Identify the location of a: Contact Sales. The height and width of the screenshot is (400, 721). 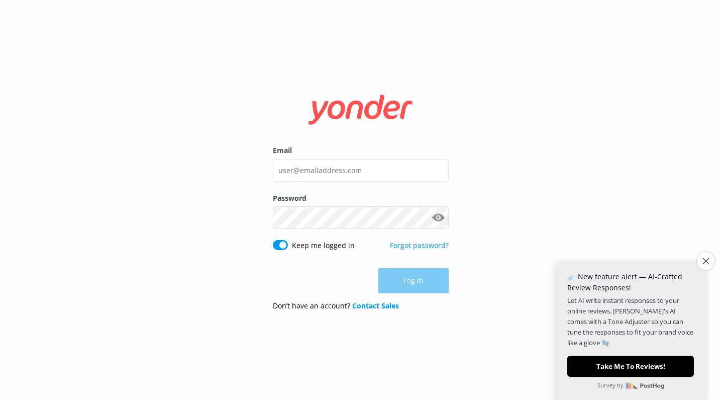
(376, 305).